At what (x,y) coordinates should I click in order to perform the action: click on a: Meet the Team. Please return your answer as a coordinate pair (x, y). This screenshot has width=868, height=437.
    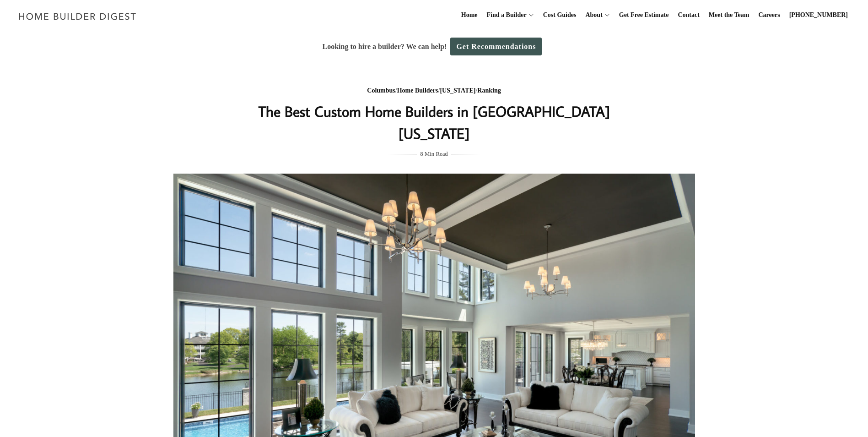
    Looking at the image, I should click on (729, 15).